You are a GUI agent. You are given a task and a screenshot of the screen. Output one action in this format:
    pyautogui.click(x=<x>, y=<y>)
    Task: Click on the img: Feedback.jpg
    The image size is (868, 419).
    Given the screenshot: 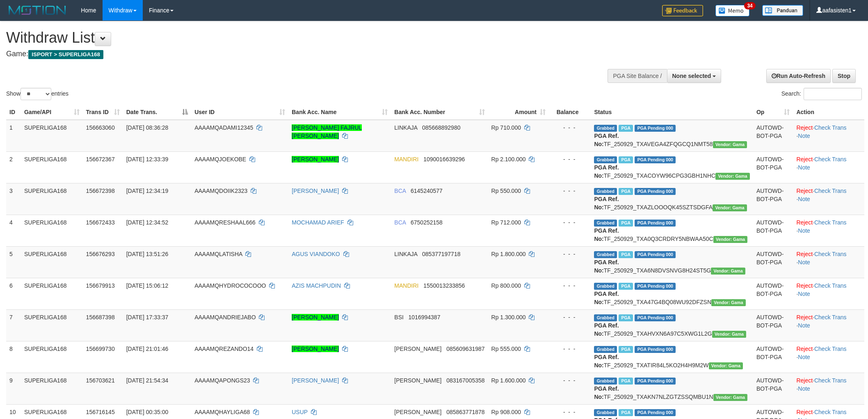 What is the action you would take?
    pyautogui.click(x=682, y=11)
    